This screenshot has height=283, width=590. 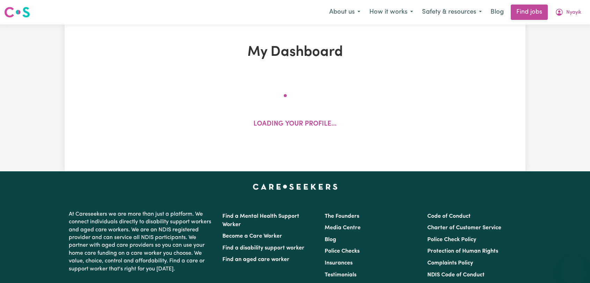 I want to click on a: Find jobs, so click(x=529, y=12).